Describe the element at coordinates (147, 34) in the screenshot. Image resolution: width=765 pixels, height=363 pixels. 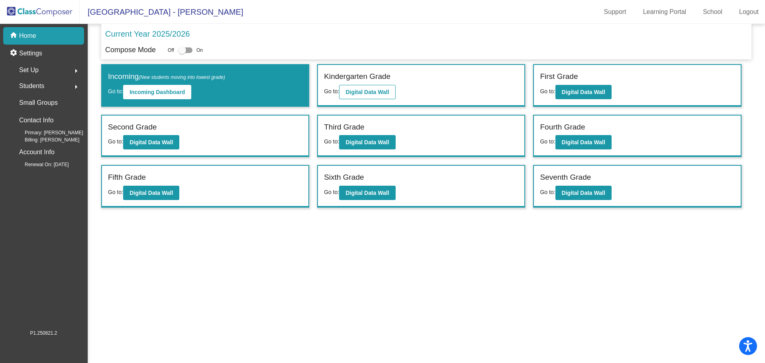
I see `p: Current Year 2025/2026` at that location.